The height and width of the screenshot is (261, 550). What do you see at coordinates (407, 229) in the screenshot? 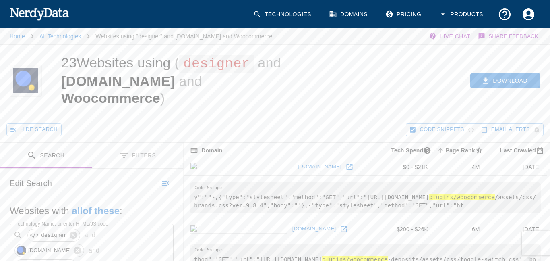
I see `td: $200 - $26K` at bounding box center [407, 229].